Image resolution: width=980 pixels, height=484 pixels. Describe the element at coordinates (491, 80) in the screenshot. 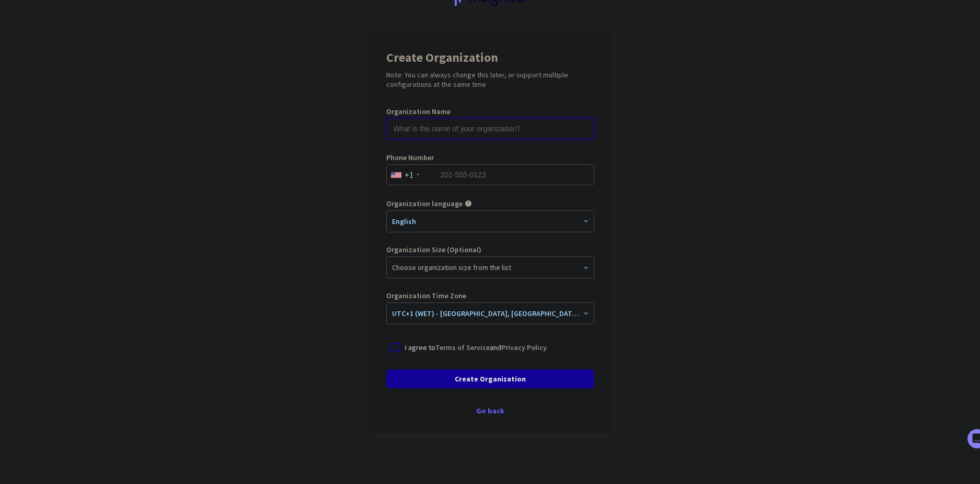

I see `h2: Note: You can always change this later, or support multiple configurations at the same time` at that location.